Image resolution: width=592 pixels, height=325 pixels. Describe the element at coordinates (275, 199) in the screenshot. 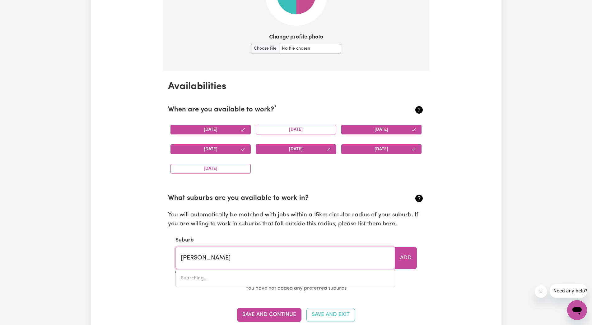

I see `h2: What suburbs are you available to work in?` at that location.